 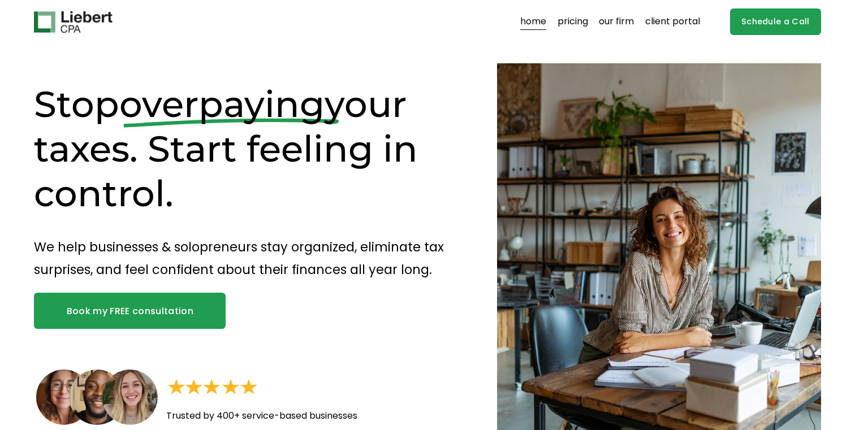 What do you see at coordinates (245, 149) in the screenshot?
I see `h1: Stop your taxes. Start feeling in control.` at bounding box center [245, 149].